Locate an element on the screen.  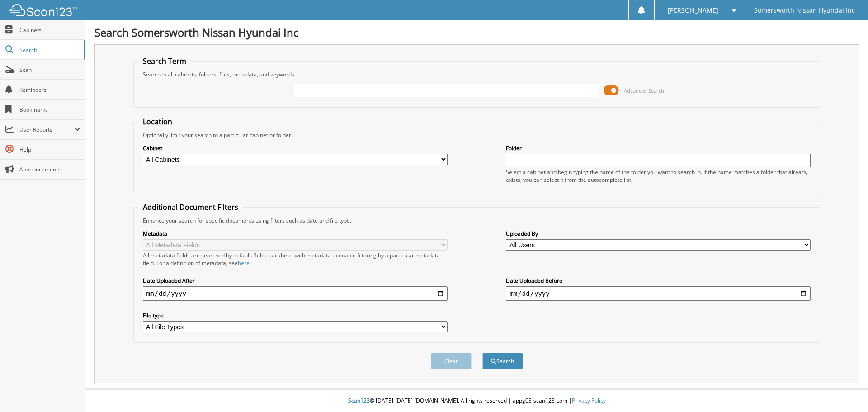
div: Enhance your search for specific documents using filters such as date and file type. is located at coordinates (477, 220).